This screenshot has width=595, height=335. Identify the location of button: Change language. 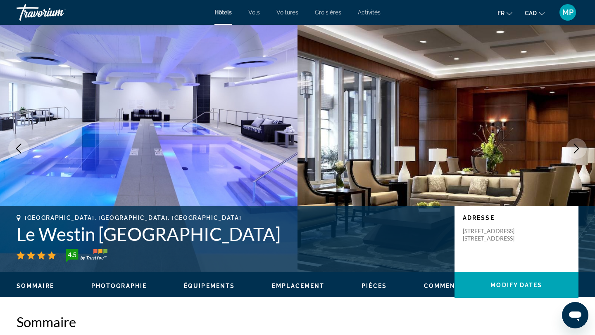
(505, 13).